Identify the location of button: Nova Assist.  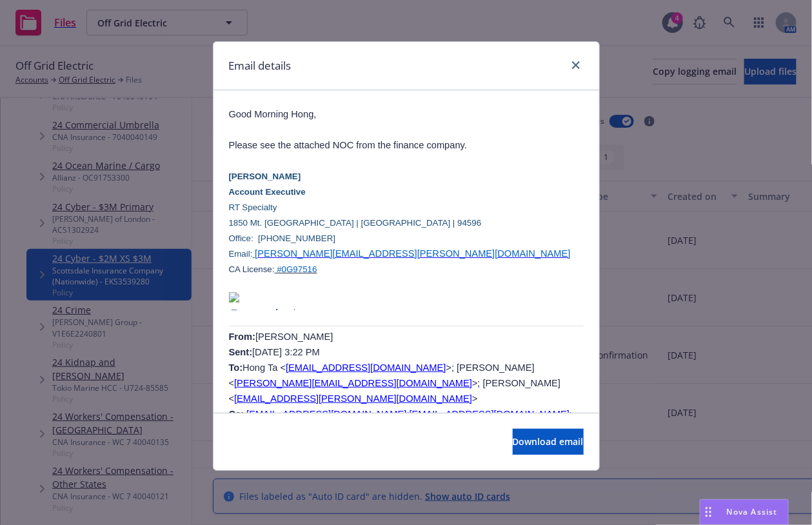
(744, 512).